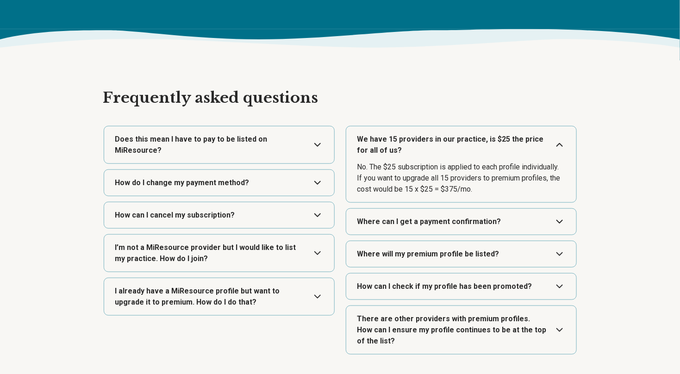 This screenshot has width=680, height=374. Describe the element at coordinates (461, 222) in the screenshot. I see `dt: Where can I get a payment confirmation?` at that location.